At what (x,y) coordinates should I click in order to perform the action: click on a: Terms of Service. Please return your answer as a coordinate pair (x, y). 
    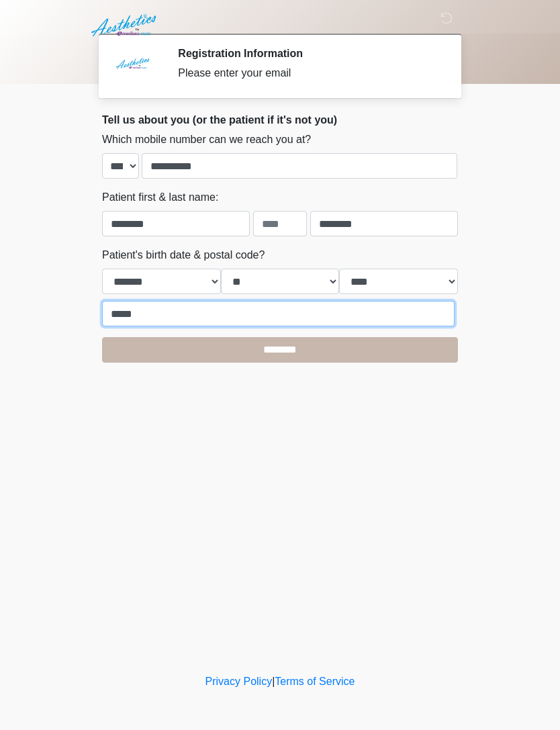
    Looking at the image, I should click on (314, 681).